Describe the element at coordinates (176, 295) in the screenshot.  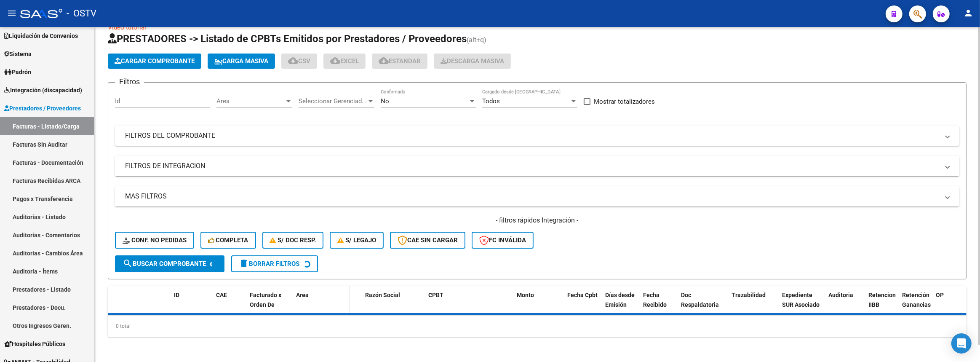
I see `span: ID` at that location.